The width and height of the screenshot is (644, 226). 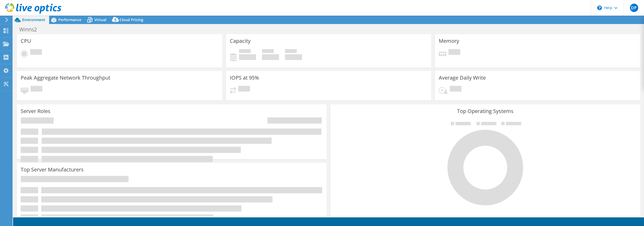 I want to click on h3: IOPS at 95%, so click(x=244, y=78).